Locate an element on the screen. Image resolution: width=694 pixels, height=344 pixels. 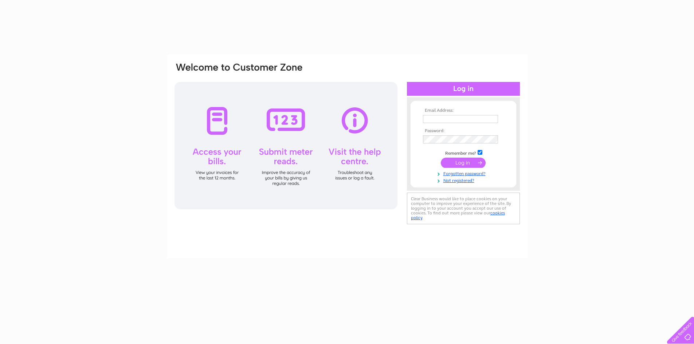
a: Forgotten password? is located at coordinates (464, 173).